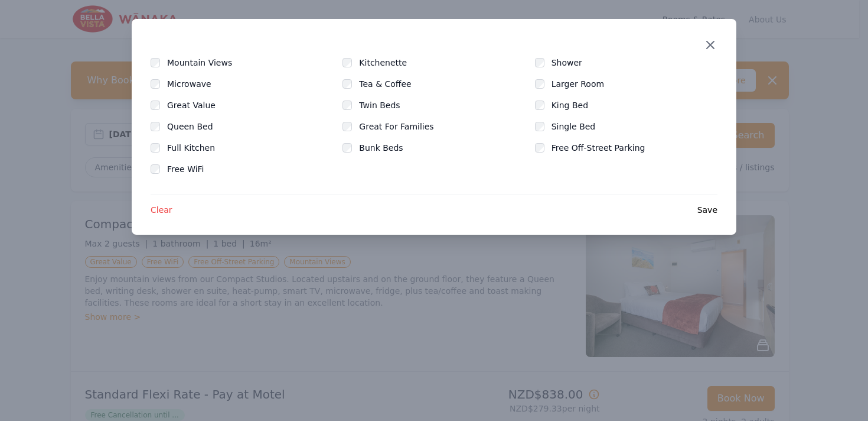 The width and height of the screenshot is (868, 421). Describe the element at coordinates (198, 105) in the screenshot. I see `label: Great Value` at that location.